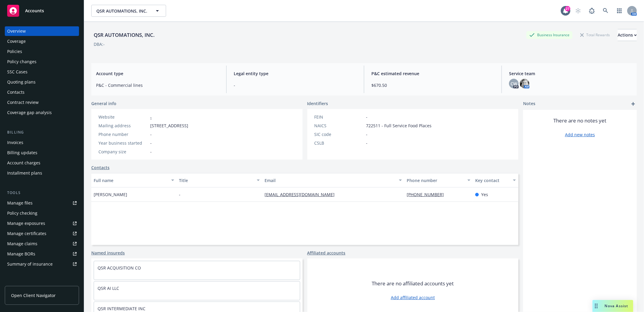  Describe the element at coordinates (550, 35) in the screenshot. I see `div: Business Insurance` at that location.